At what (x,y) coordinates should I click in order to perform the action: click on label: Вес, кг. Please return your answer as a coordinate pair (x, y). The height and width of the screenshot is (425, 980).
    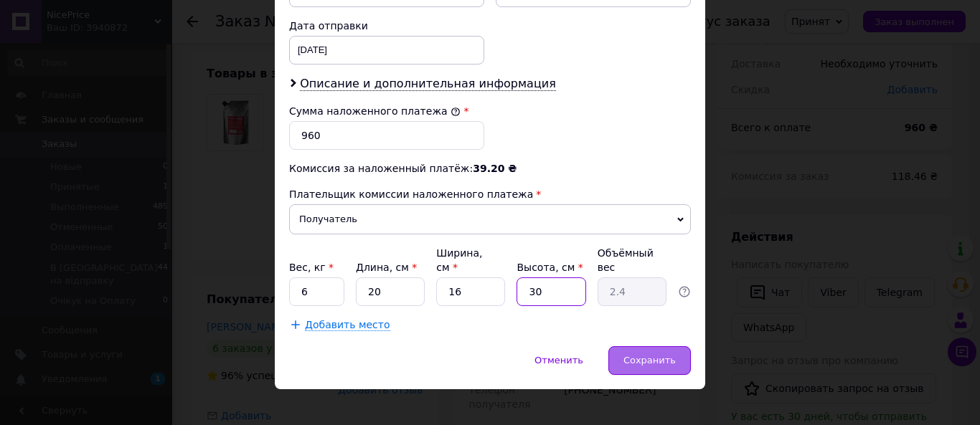
    Looking at the image, I should click on (311, 268).